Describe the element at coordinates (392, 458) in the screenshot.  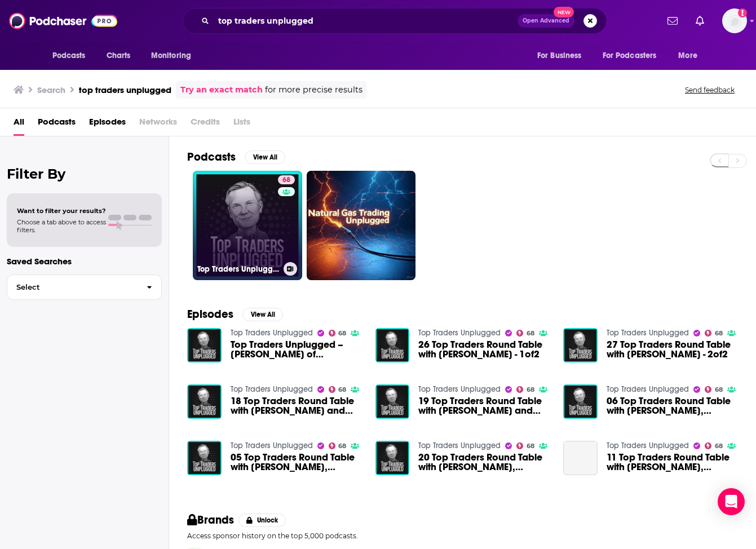
I see `img: 20 Top Traders Round Table with Jake Barton, Trent Webster, and Steven Wilson - 1of2` at that location.